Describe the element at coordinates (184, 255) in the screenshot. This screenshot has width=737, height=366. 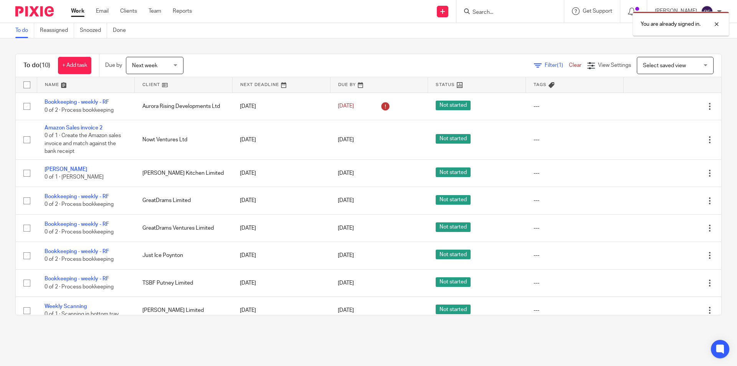
I see `td: Just Ice Poynton` at that location.